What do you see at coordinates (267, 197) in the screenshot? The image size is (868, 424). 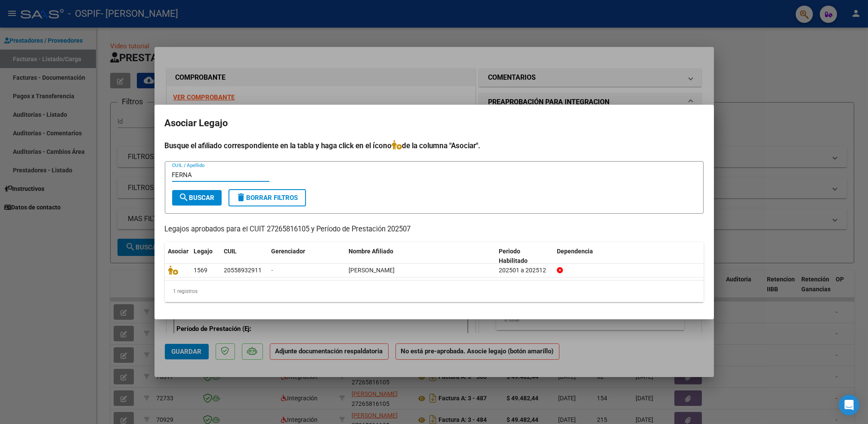 I see `span: Borrar Filtros` at bounding box center [267, 197].